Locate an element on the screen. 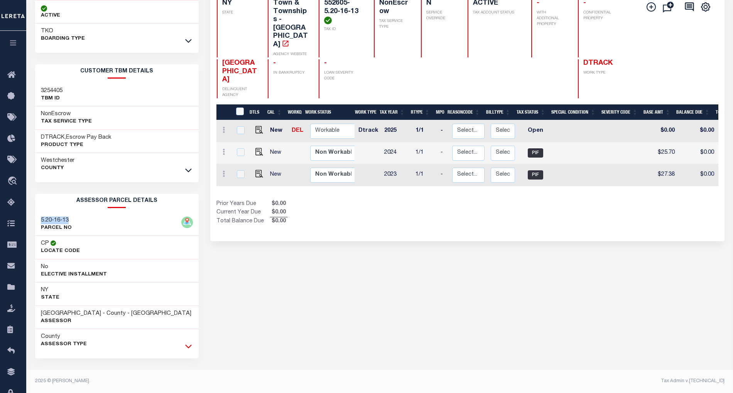 This screenshot has width=733, height=393. p: TAX ID is located at coordinates (344, 29).